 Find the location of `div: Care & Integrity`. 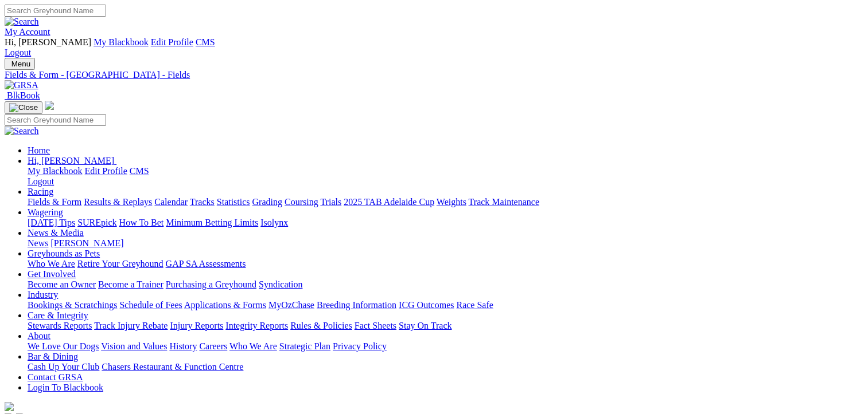

div: Care & Integrity is located at coordinates (445, 326).